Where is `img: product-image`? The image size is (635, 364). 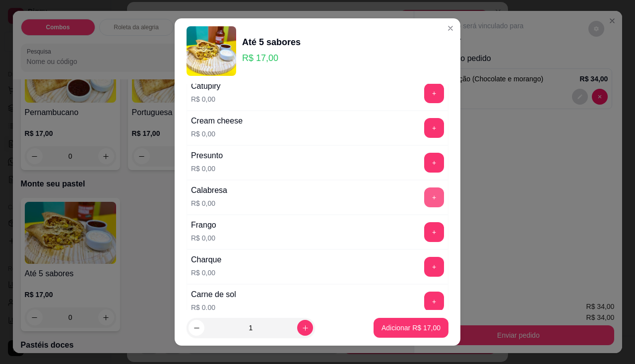 img: product-image is located at coordinates (212, 51).